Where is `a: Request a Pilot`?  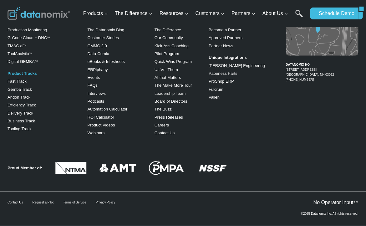 a: Request a Pilot is located at coordinates (43, 202).